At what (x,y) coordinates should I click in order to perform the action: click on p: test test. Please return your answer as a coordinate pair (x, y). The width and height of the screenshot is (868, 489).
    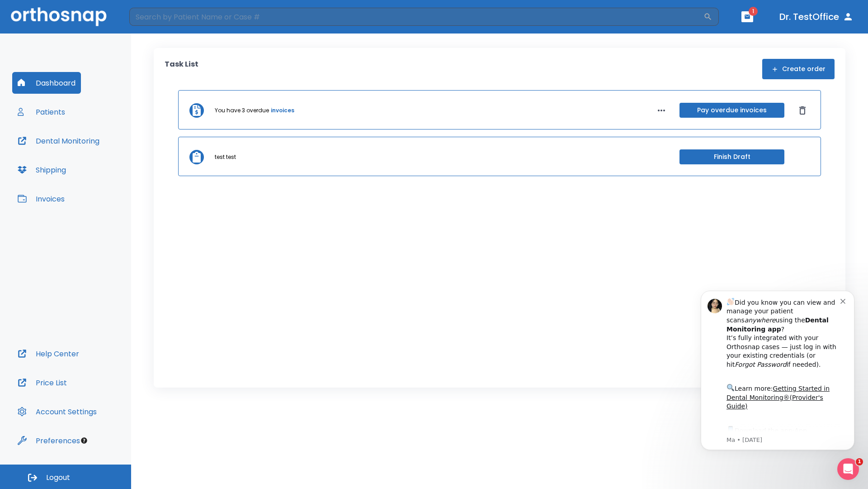
    Looking at the image, I should click on (225, 157).